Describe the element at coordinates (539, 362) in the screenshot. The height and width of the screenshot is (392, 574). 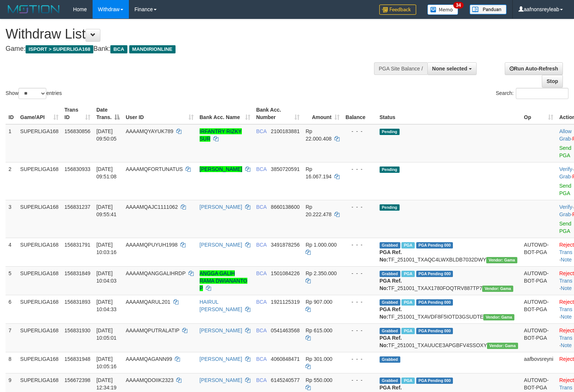
I see `td: aafbovsreyni` at that location.